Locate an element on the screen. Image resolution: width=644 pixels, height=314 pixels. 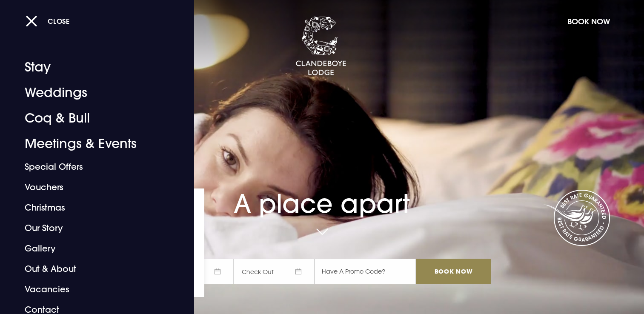
a: Our Story is located at coordinates (92, 228).